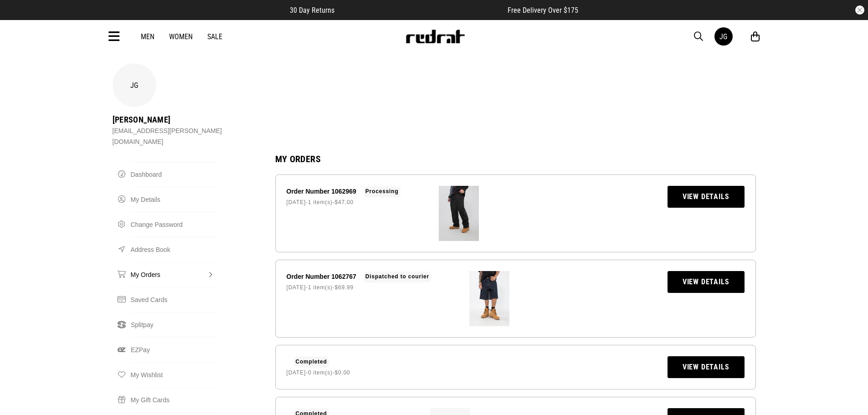  Describe the element at coordinates (173, 299) in the screenshot. I see `a: Saved Cards` at that location.